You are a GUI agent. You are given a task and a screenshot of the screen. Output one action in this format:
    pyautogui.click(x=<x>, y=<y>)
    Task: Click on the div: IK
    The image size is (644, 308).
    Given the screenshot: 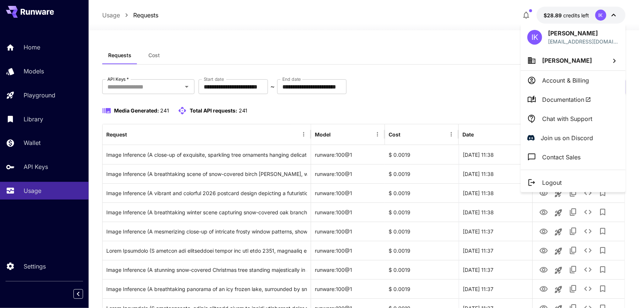 What is the action you would take?
    pyautogui.click(x=534, y=37)
    